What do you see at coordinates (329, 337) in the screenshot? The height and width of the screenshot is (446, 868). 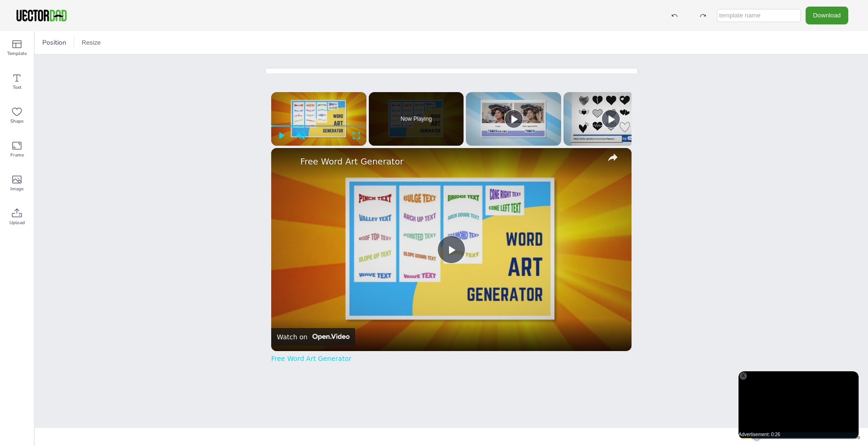 I see `img: Video channel logo` at bounding box center [329, 337].